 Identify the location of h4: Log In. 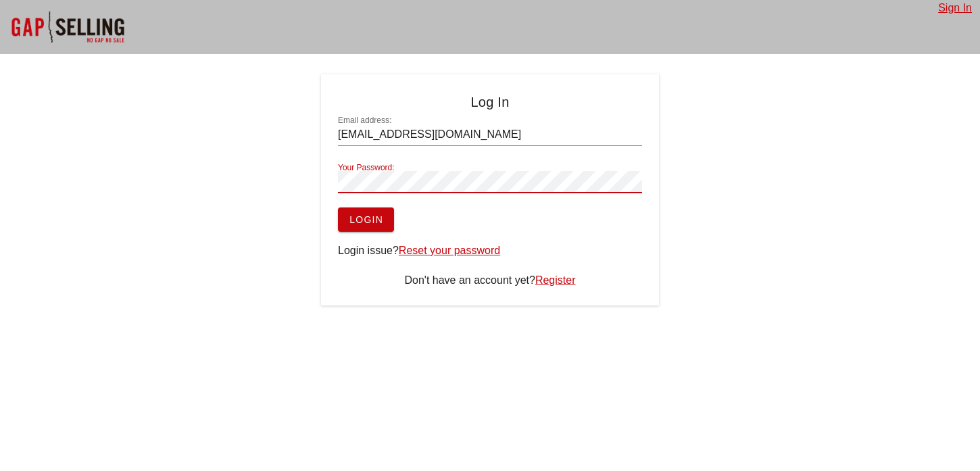
(490, 102).